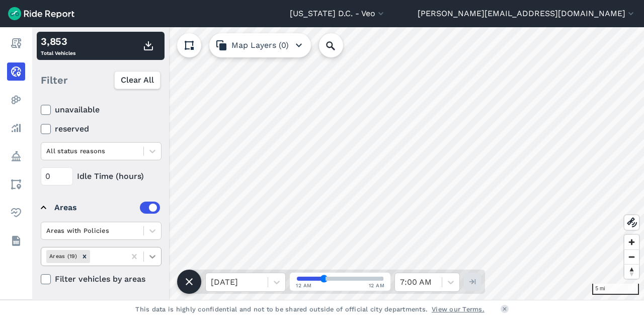 The height and width of the screenshot is (318, 644). I want to click on a: View our Terms., so click(458, 308).